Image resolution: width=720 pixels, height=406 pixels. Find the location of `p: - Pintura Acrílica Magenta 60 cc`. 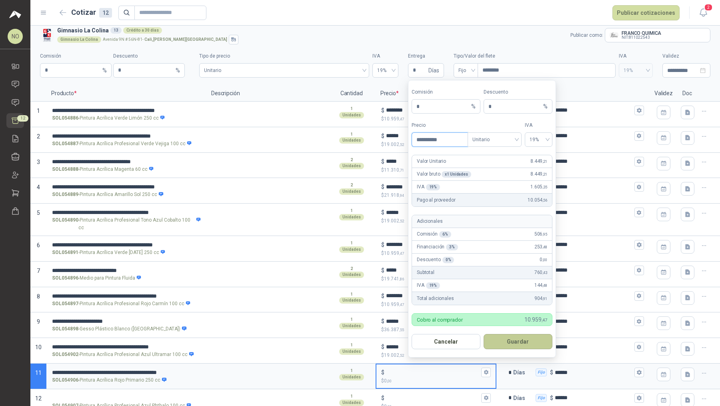

p: - Pintura Acrílica Magenta 60 cc is located at coordinates (103, 169).